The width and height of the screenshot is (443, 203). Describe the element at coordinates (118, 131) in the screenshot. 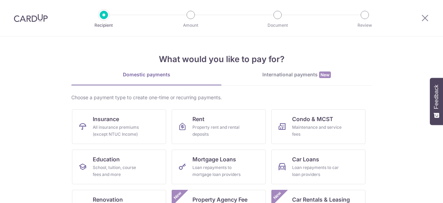

I see `div: All insurance premiums (except NTUC Income)` at that location.